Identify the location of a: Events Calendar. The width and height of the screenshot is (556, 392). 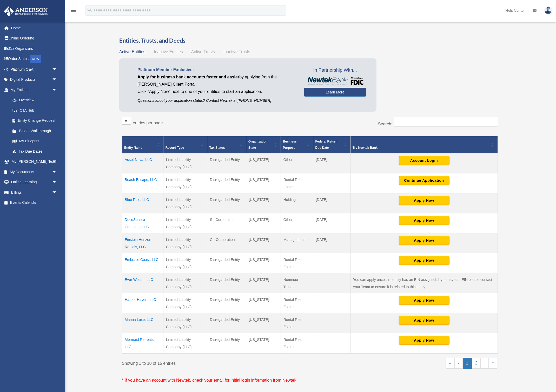
(34, 203).